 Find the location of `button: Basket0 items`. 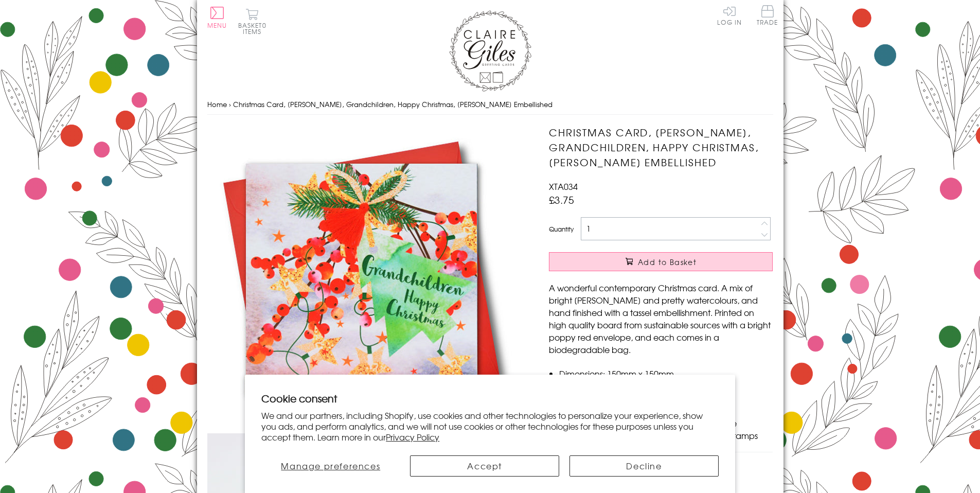

button: Basket0 items is located at coordinates (252, 21).